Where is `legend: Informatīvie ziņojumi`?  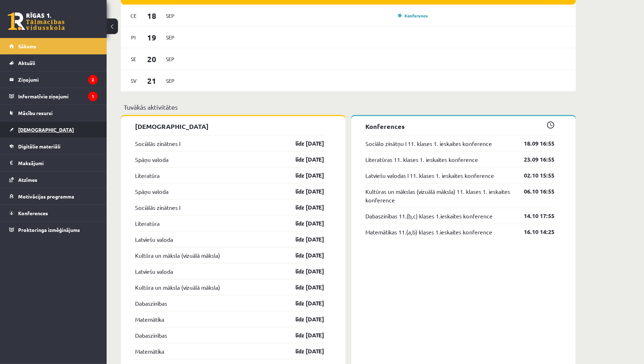
legend: Informatīvie ziņojumi is located at coordinates (58, 96).